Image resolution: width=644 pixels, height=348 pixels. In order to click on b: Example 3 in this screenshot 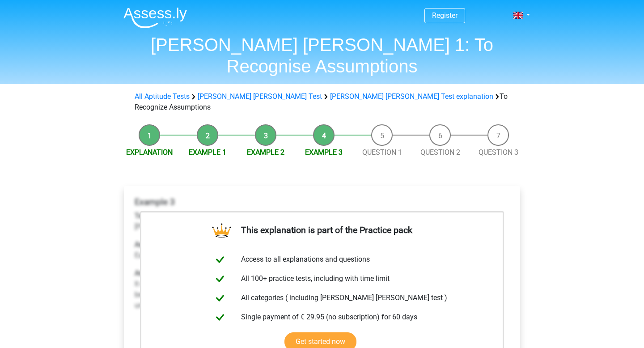, I will do `click(155, 202)`.